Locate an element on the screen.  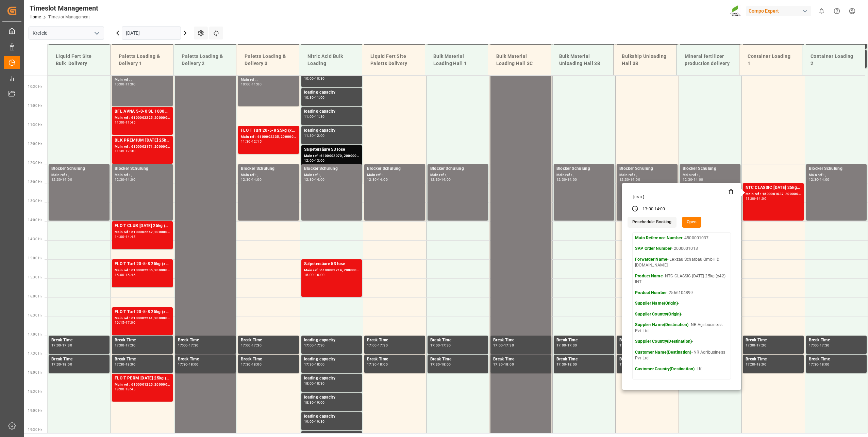
span: 12:30 Hr is located at coordinates (35, 163).